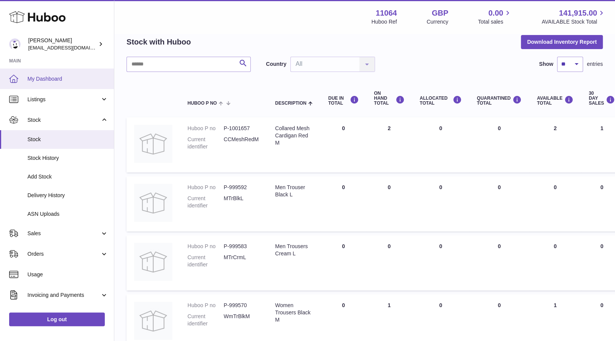  What do you see at coordinates (57, 320) in the screenshot?
I see `a: Log out` at bounding box center [57, 320].